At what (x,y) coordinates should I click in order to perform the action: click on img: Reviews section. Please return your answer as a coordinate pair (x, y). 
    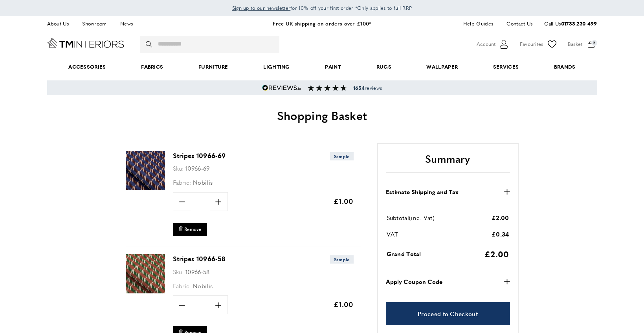
    Looking at the image, I should click on (328, 88).